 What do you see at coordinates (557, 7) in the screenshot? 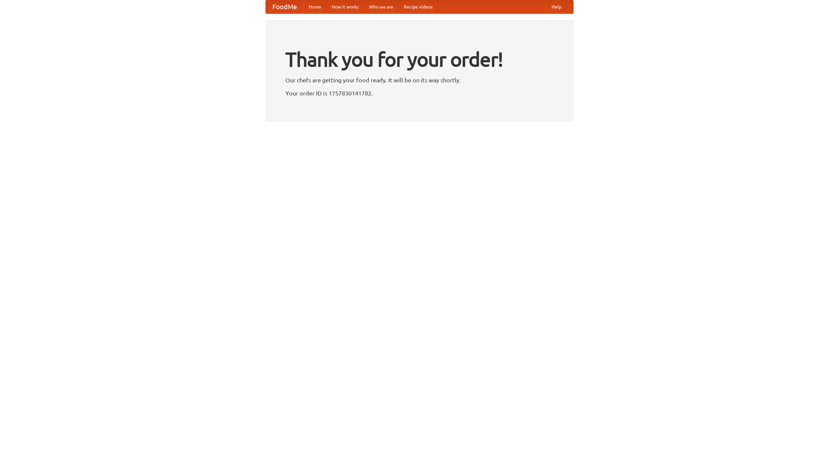
I see `a: Help` at bounding box center [557, 7].